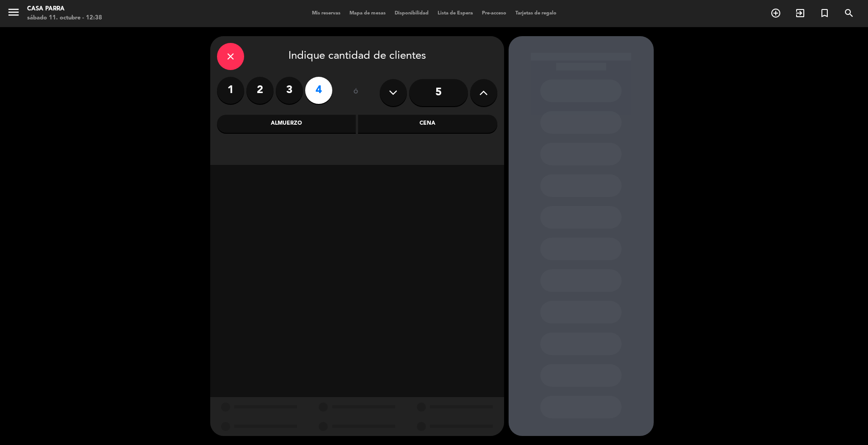 The width and height of the screenshot is (868, 445). I want to click on button: menu, so click(13, 13).